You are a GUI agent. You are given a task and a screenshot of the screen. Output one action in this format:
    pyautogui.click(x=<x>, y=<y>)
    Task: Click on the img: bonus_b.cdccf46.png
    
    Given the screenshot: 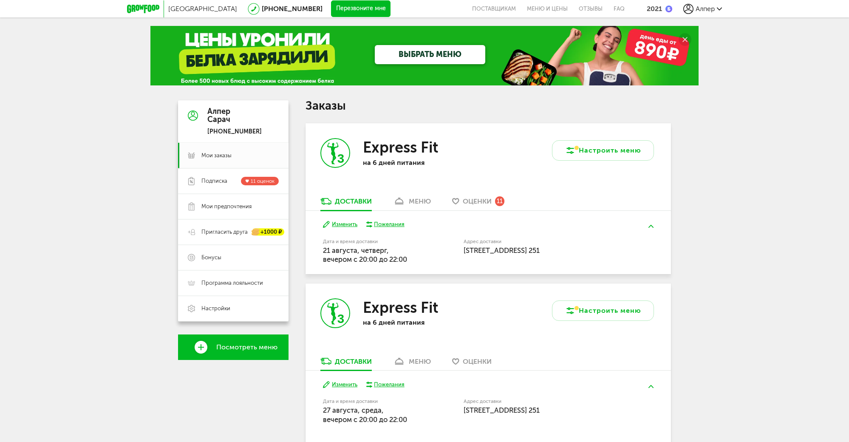 What is the action you would take?
    pyautogui.click(x=669, y=9)
    